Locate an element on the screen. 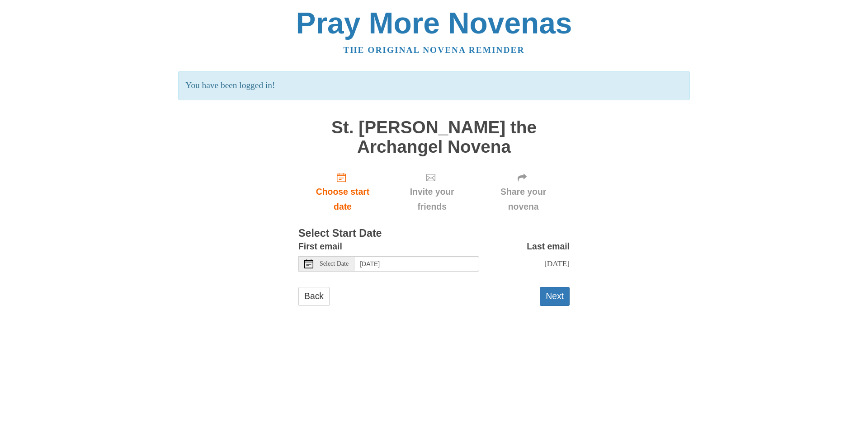  a: The original novena reminder is located at coordinates (434, 50).